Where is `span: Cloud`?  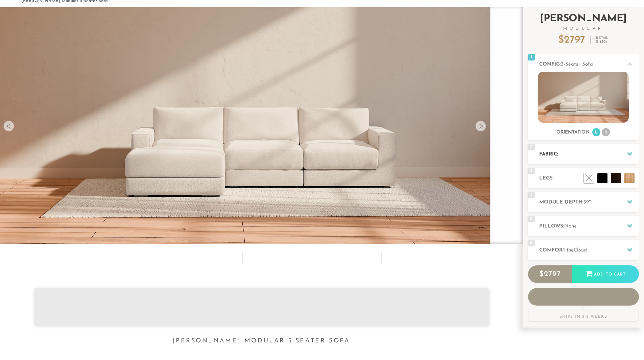 span: Cloud is located at coordinates (580, 250).